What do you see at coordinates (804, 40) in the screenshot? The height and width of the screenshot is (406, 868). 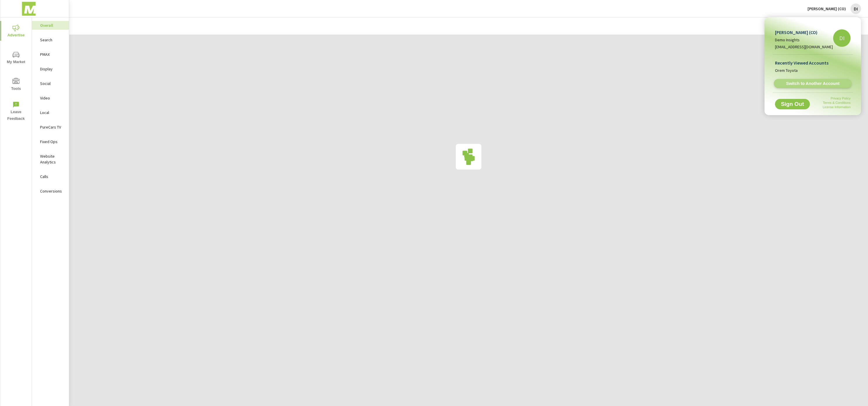 I see `p: Demo Insights` at bounding box center [804, 40].